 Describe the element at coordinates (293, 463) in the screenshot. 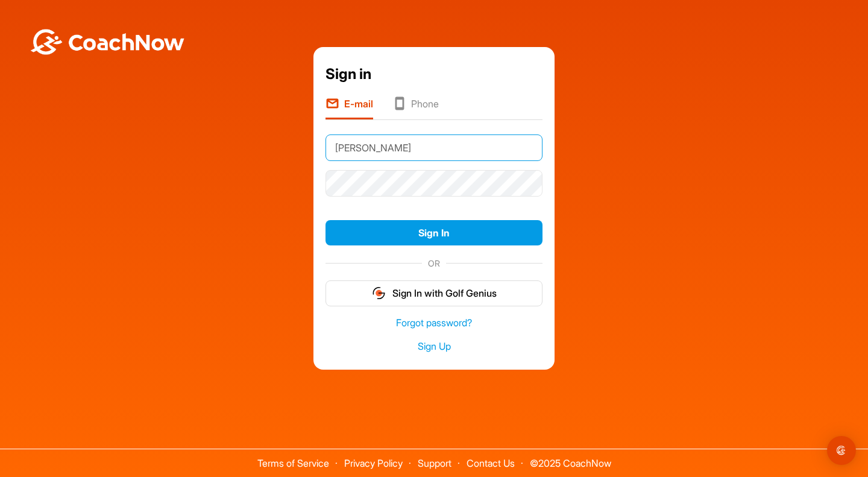

I see `a: Terms of Service` at that location.